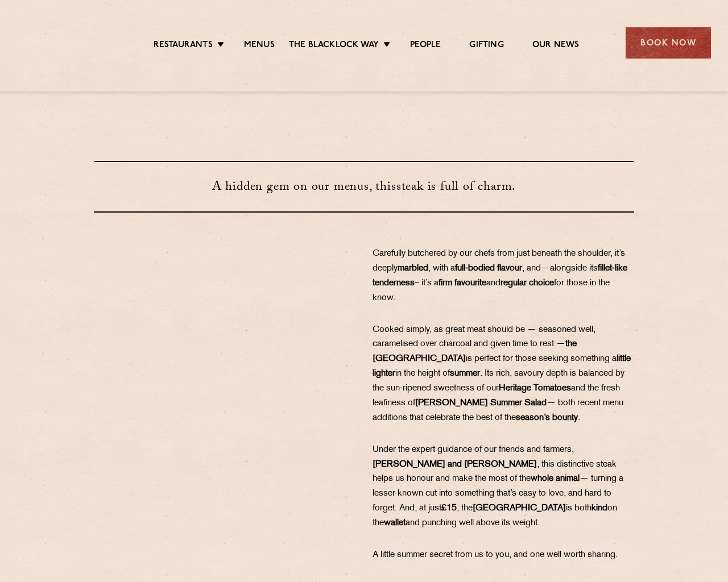  Describe the element at coordinates (497, 411) in the screenshot. I see `span: — both recent menu additions that celebrate the best of the` at that location.